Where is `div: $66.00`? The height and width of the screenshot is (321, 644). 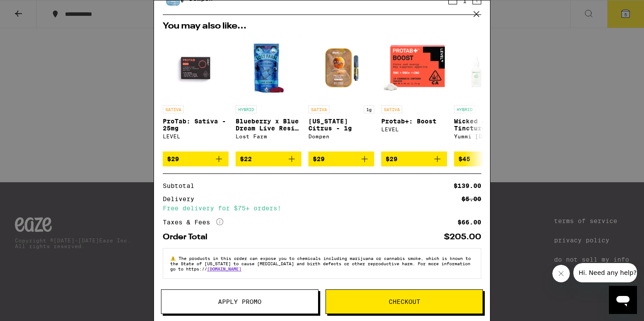 div: $66.00 is located at coordinates (469, 222).